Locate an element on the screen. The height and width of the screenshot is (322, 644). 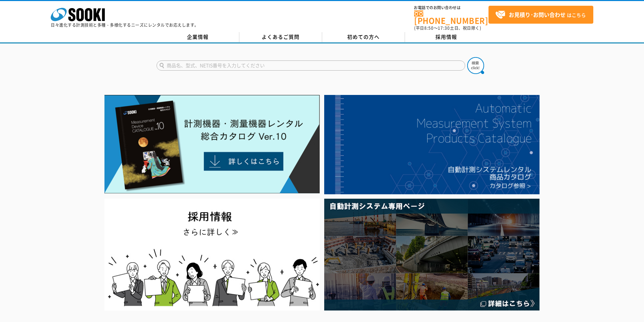
img: btn_search.png is located at coordinates (476, 65).